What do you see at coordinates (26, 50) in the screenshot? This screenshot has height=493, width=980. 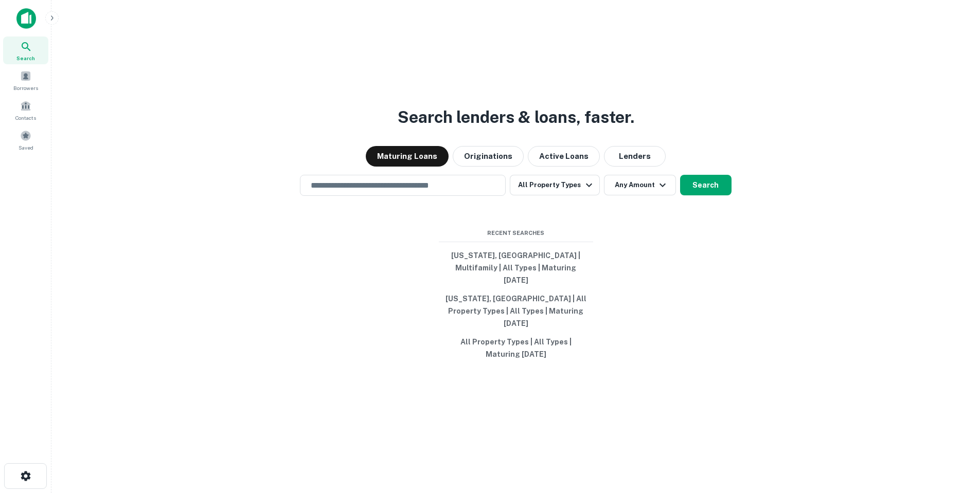 I see `a: Search` at bounding box center [26, 50].